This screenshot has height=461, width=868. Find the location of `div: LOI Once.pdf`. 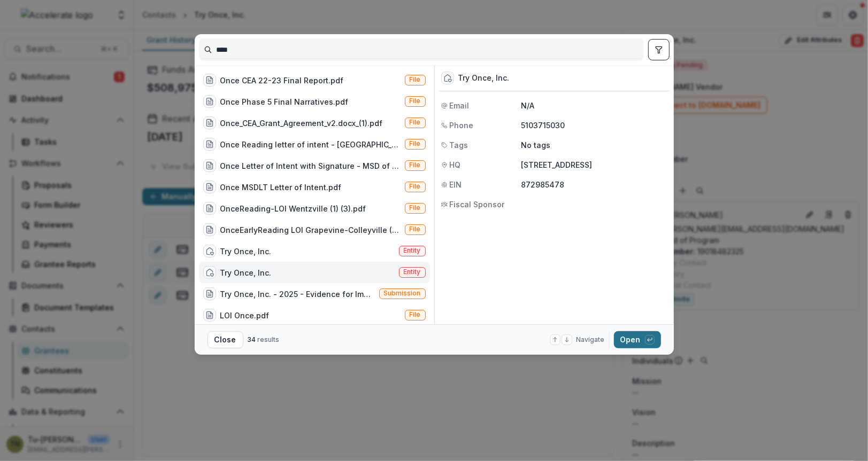

div: LOI Once.pdf is located at coordinates (245, 315).